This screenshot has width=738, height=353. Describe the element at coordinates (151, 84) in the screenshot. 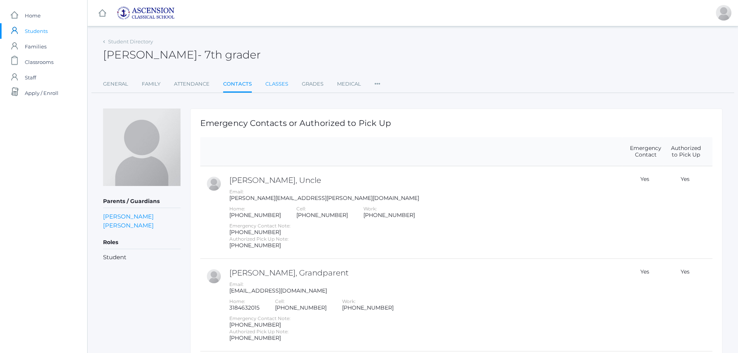

I see `a: Family` at that location.